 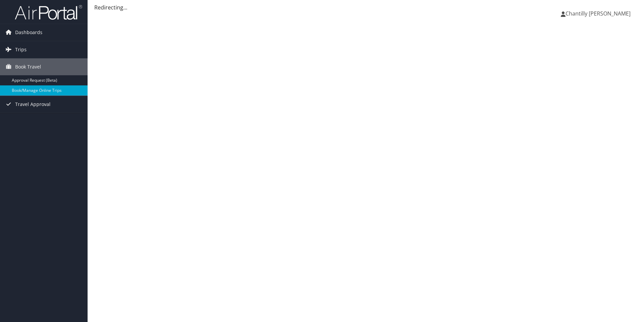 What do you see at coordinates (366, 7) in the screenshot?
I see `div: Redirecting...` at bounding box center [366, 7].